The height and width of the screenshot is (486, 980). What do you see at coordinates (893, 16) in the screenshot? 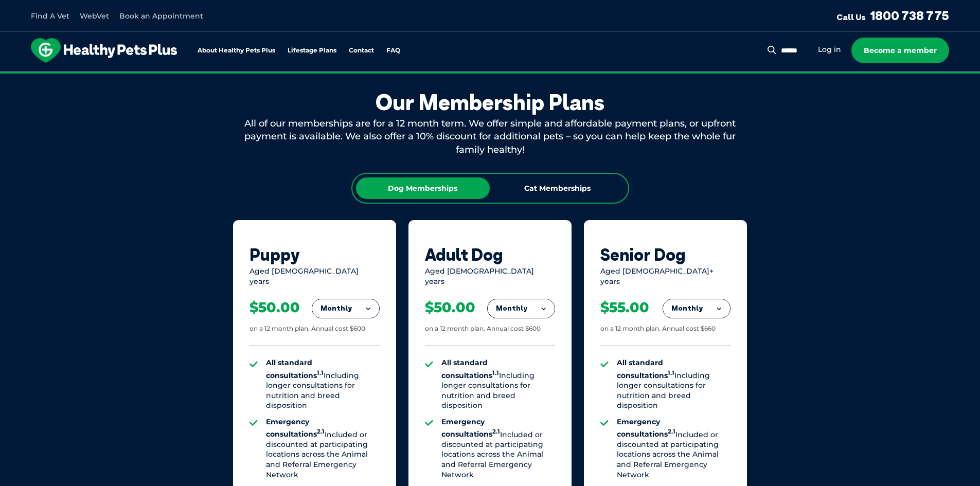
I see `a: Call Us1800 738 775` at bounding box center [893, 16].